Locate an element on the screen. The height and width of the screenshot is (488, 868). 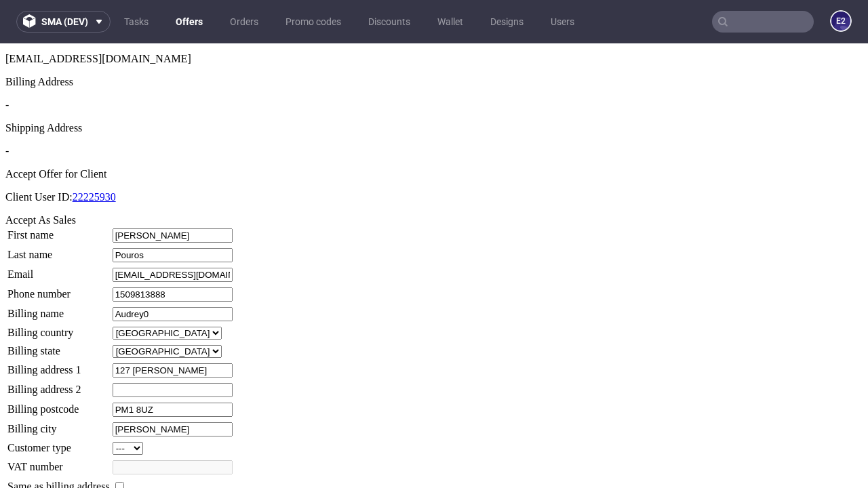
a: Users is located at coordinates (562, 22).